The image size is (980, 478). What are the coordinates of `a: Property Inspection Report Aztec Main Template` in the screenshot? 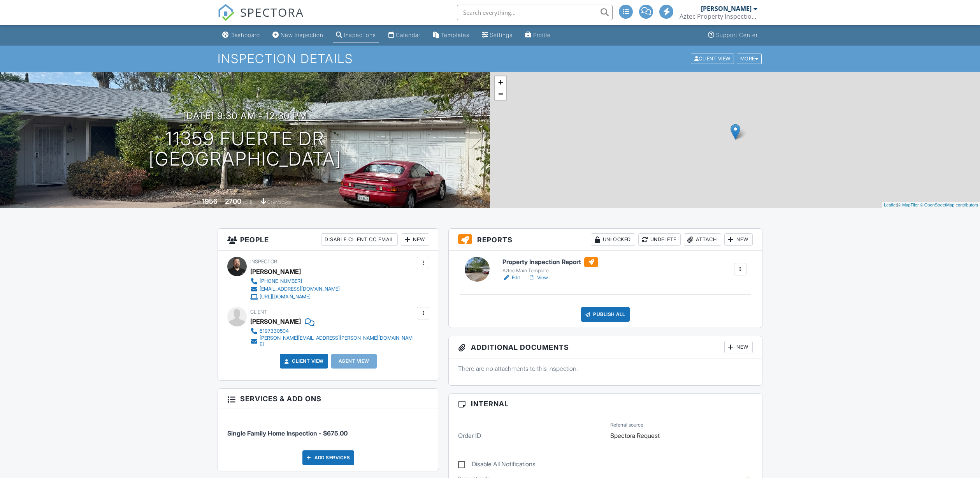 It's located at (550, 266).